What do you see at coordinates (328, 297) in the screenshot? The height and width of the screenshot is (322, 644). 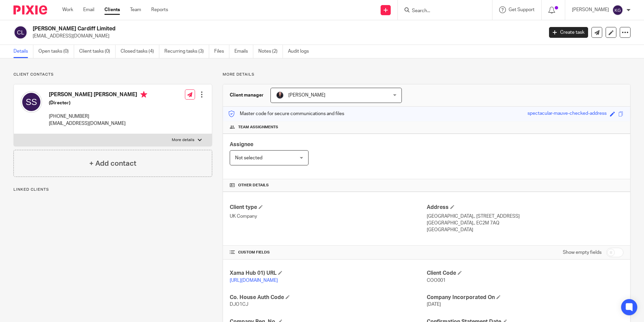 I see `h4: Co. House Auth Code` at bounding box center [328, 297].